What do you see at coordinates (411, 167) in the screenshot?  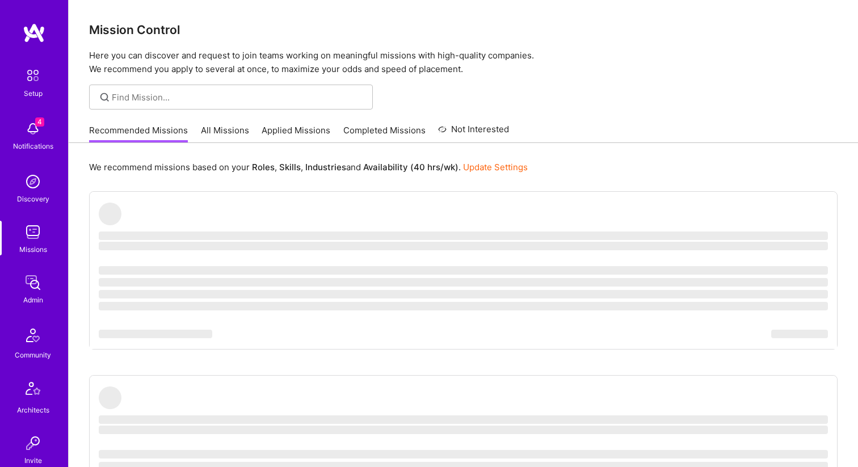 I see `b: Availability (40 hrs/wk)` at bounding box center [411, 167].